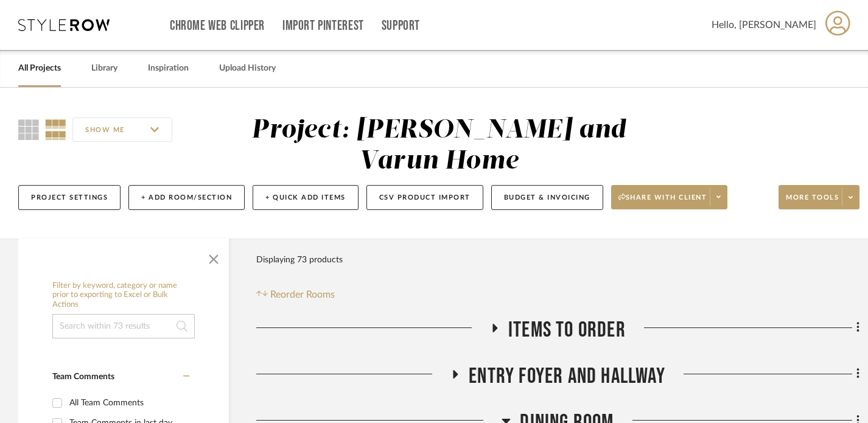 This screenshot has width=868, height=423. Describe the element at coordinates (69, 198) in the screenshot. I see `button: Project Settings` at that location.